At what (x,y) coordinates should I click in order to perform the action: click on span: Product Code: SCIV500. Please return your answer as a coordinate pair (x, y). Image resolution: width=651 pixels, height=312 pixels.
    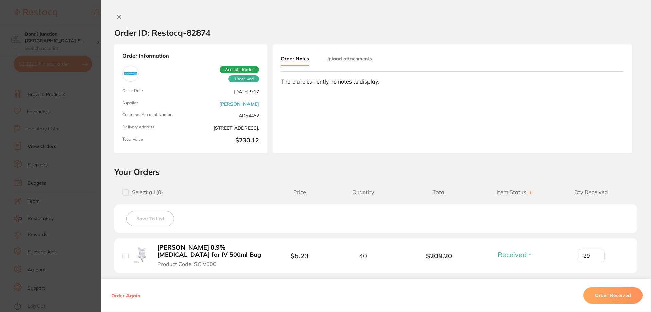
    Looking at the image, I should click on (187, 264).